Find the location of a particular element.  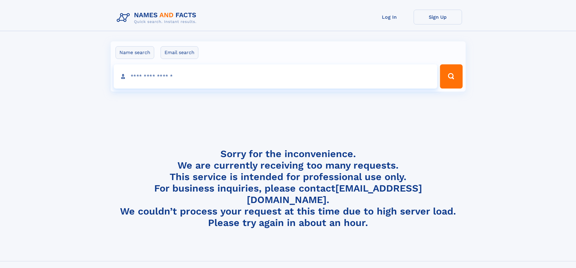

label: Name search is located at coordinates (135, 53).